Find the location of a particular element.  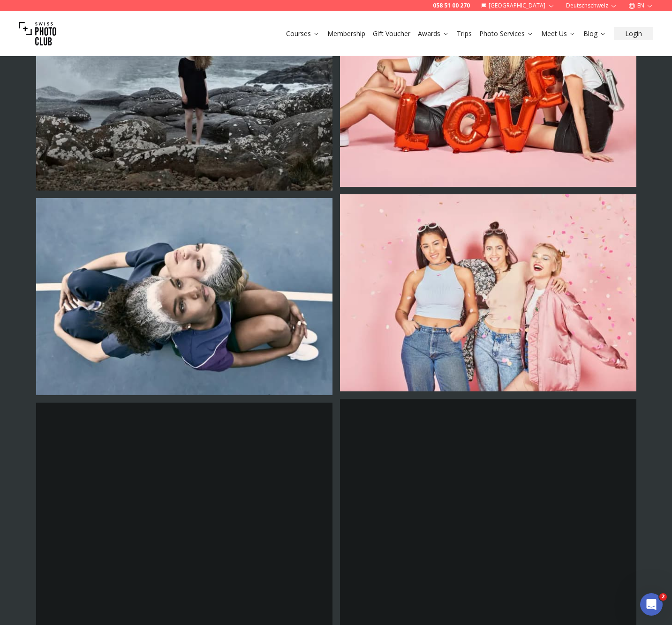

button: Trips is located at coordinates (464, 33).